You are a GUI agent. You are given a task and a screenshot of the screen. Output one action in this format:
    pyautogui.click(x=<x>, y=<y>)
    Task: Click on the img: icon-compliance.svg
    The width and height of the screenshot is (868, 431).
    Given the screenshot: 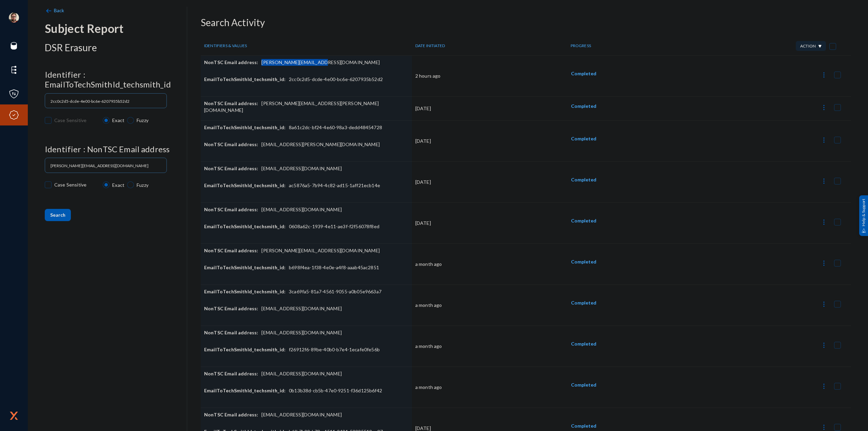 What is the action you would take?
    pyautogui.click(x=14, y=114)
    